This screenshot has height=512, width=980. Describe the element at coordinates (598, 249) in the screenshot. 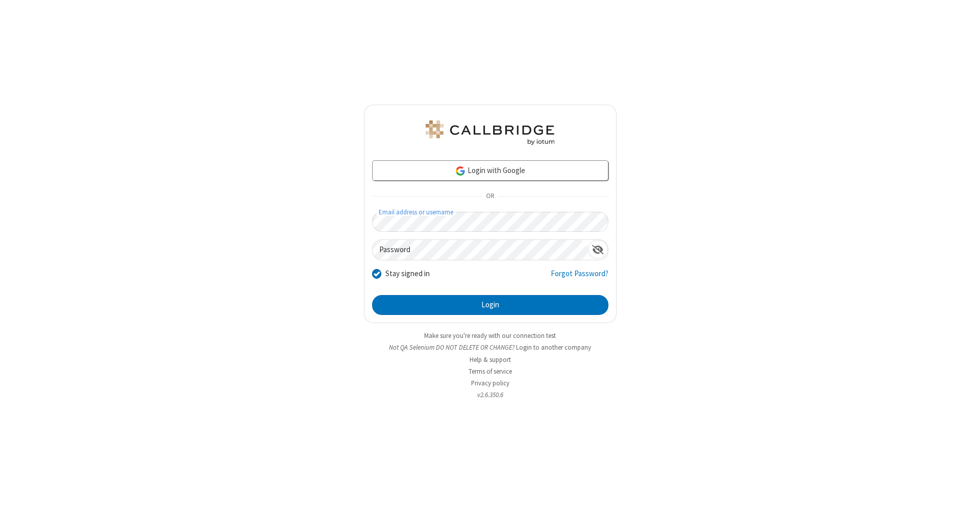

I see `div: Show password` at that location.